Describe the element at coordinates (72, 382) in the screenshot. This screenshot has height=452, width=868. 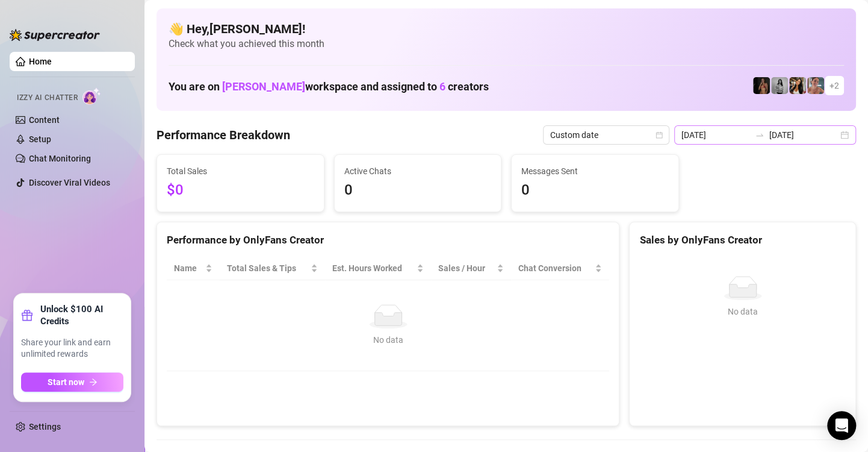
I see `button: Start nowarrow-right` at that location.